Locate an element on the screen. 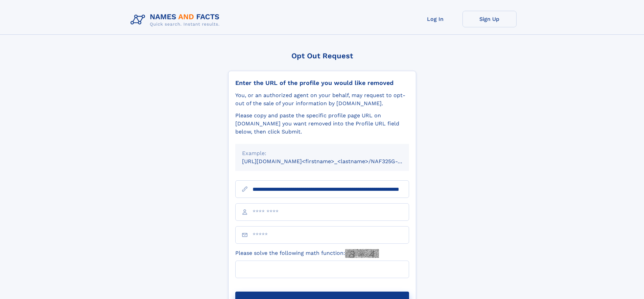 This screenshot has width=644, height=299. img: Logo Names and Facts is located at coordinates (176, 20).